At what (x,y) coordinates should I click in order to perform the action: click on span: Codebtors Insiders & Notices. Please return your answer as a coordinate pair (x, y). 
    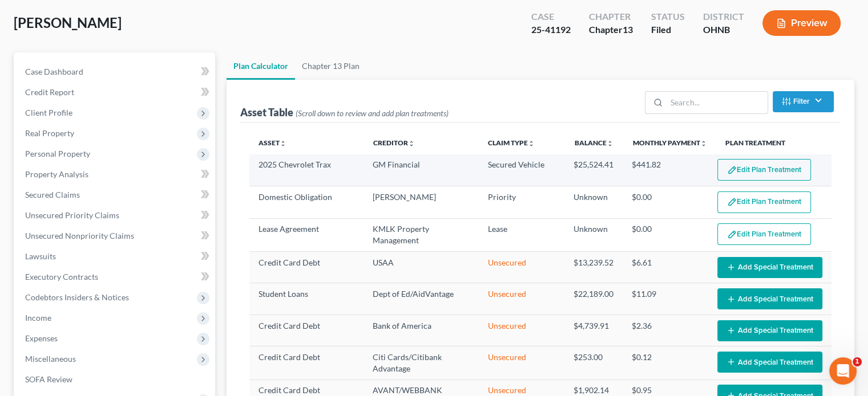
    Looking at the image, I should click on (77, 297).